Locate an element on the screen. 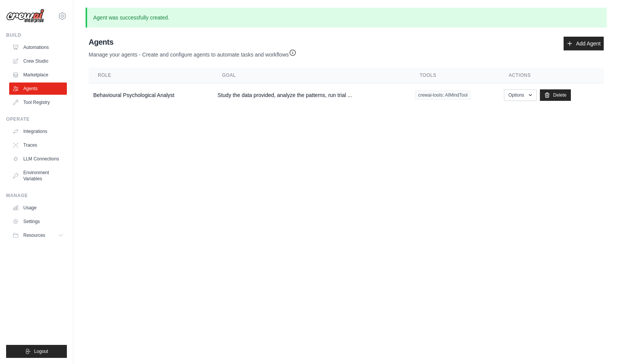 The width and height of the screenshot is (619, 364). a: Tool Registry is located at coordinates (38, 103).